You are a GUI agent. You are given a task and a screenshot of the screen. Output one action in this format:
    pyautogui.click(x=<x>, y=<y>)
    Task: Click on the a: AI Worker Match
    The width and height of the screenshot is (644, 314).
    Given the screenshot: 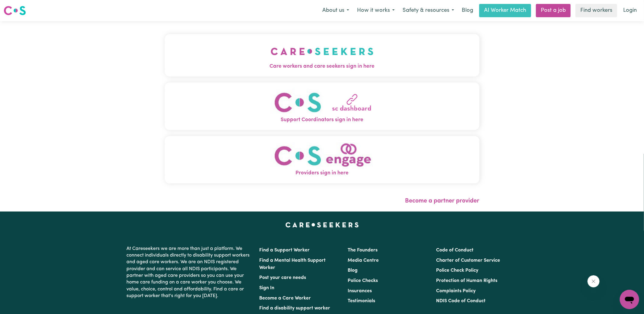 What is the action you would take?
    pyautogui.click(x=505, y=11)
    